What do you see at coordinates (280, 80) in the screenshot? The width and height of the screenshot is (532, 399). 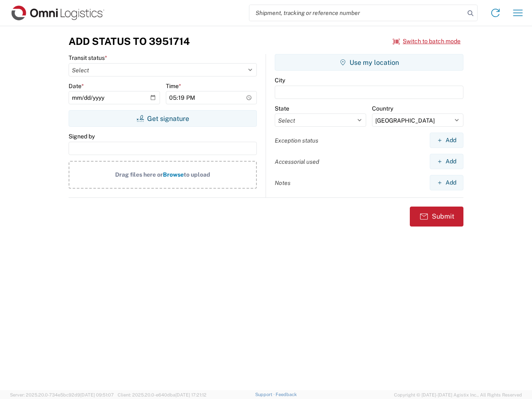 I see `label: City` at bounding box center [280, 80].